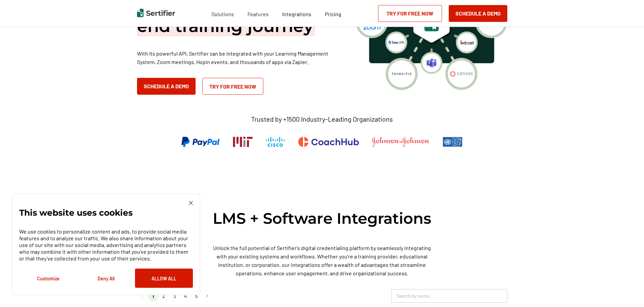 Image resolution: width=644 pixels, height=307 pixels. Describe the element at coordinates (333, 13) in the screenshot. I see `a: Pricing` at that location.